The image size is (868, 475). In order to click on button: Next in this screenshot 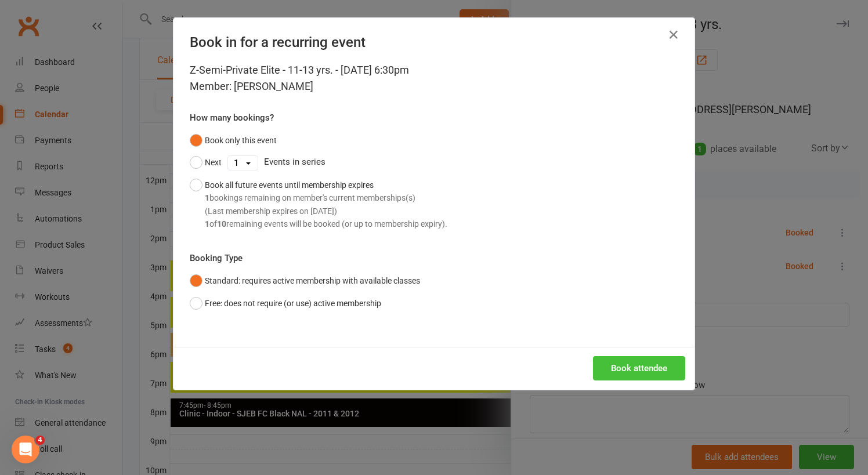, I will do `click(205, 163)`.